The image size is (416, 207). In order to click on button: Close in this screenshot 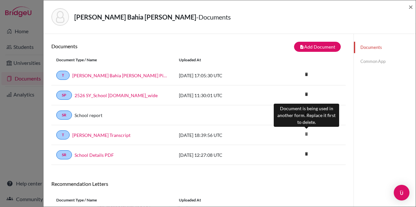, I will do `click(410, 7)`.